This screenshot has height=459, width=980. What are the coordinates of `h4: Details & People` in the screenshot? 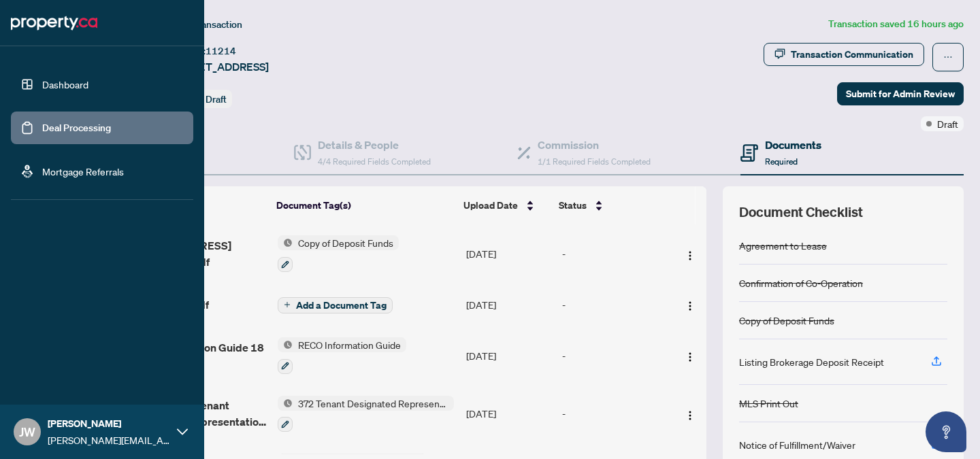 It's located at (374, 145).